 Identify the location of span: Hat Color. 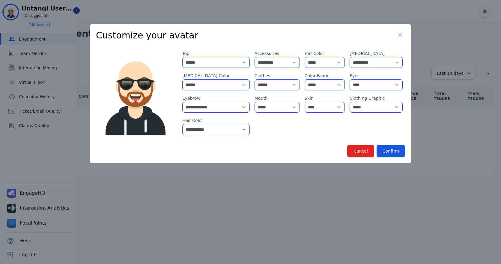
(325, 53).